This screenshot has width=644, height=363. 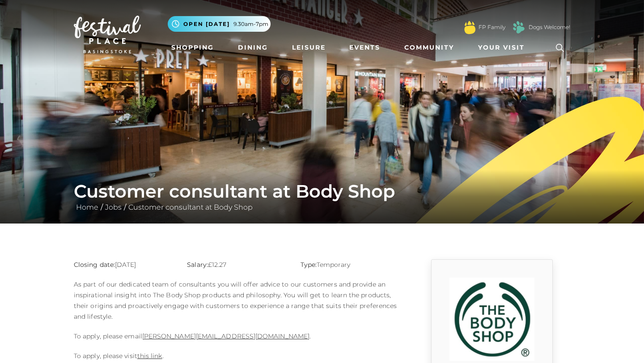 What do you see at coordinates (492, 27) in the screenshot?
I see `a: FP Family` at bounding box center [492, 27].